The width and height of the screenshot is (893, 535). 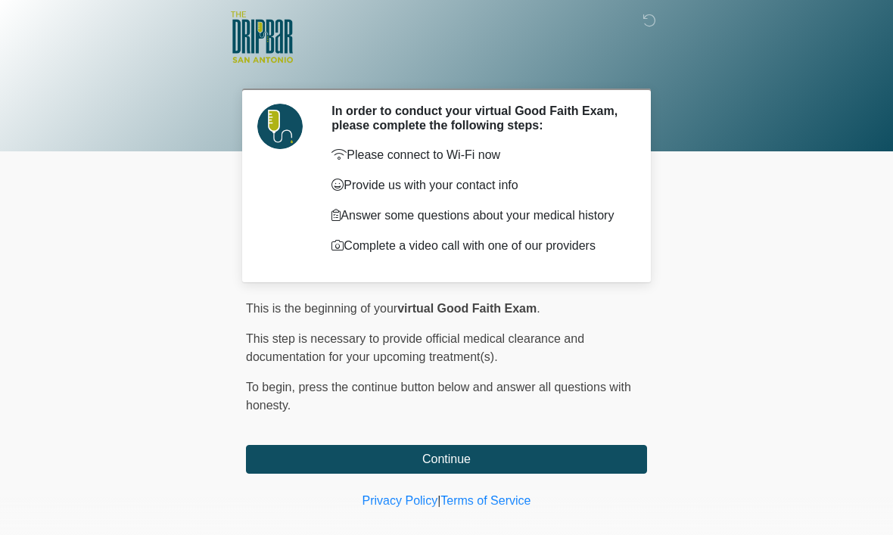 What do you see at coordinates (477, 216) in the screenshot?
I see `p: Answer some questions about your medical history` at bounding box center [477, 216].